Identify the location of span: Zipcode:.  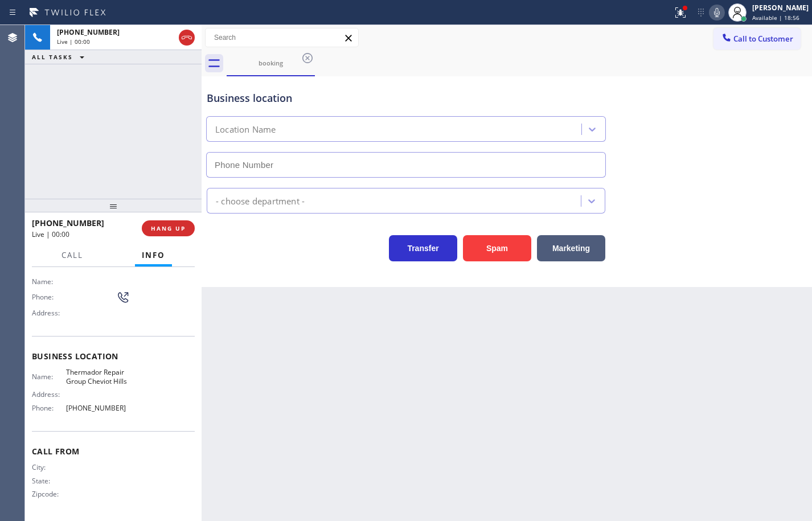
(49, 494).